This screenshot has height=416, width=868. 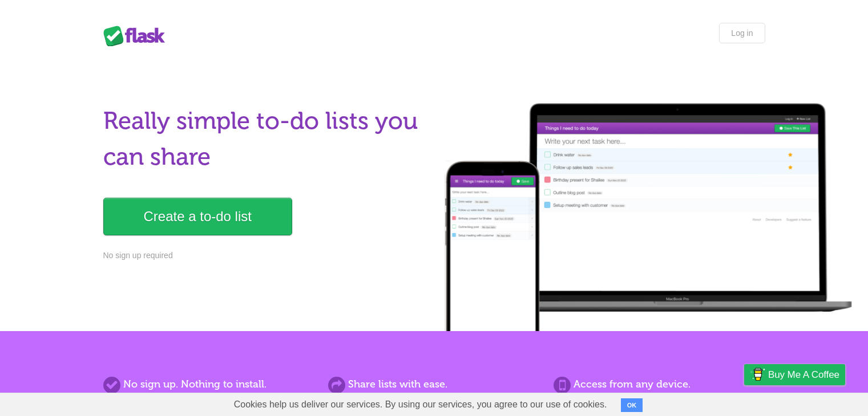 What do you see at coordinates (757, 374) in the screenshot?
I see `img: Buy me a coffee` at bounding box center [757, 374].